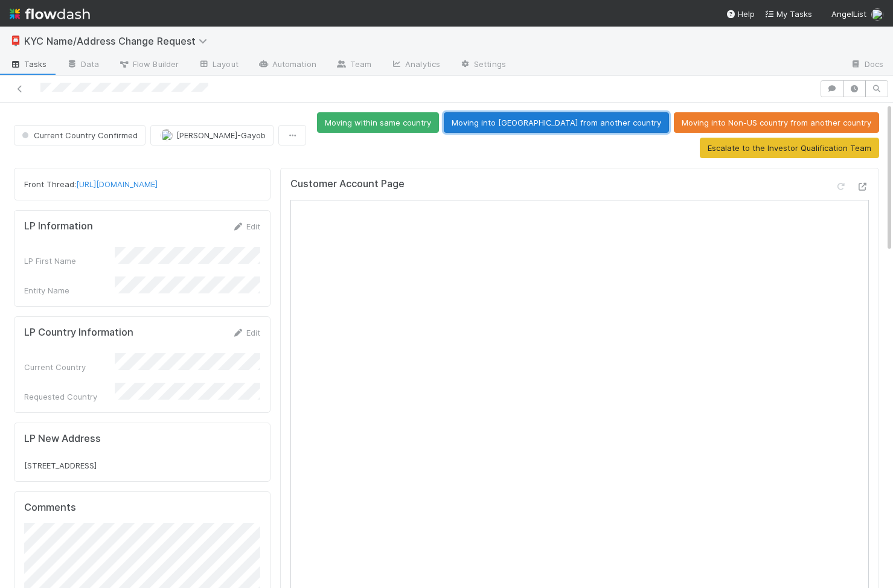 Image resolution: width=893 pixels, height=588 pixels. What do you see at coordinates (415, 66) in the screenshot?
I see `a: Analytics` at bounding box center [415, 66].